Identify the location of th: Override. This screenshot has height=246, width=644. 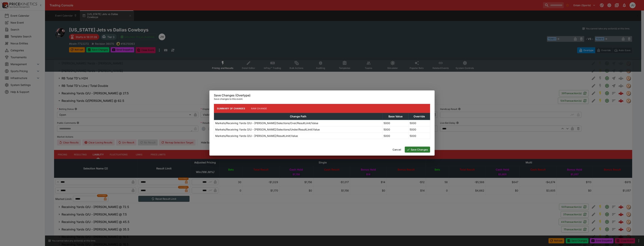
(419, 117).